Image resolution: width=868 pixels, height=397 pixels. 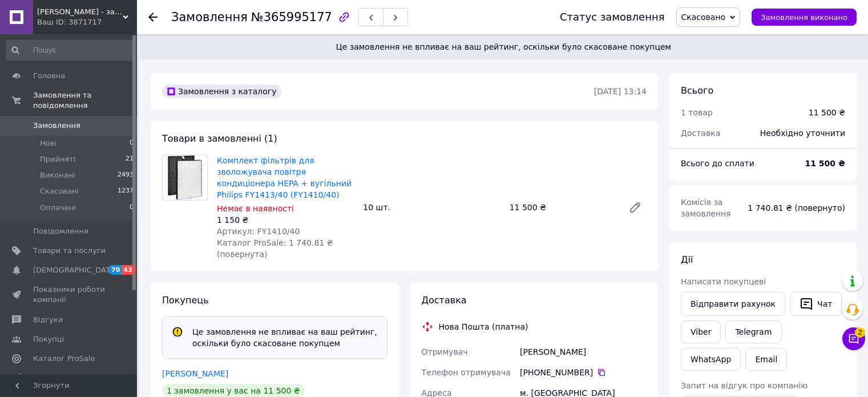 What do you see at coordinates (706, 208) in the screenshot?
I see `span: Комісія за замовлення` at bounding box center [706, 208].